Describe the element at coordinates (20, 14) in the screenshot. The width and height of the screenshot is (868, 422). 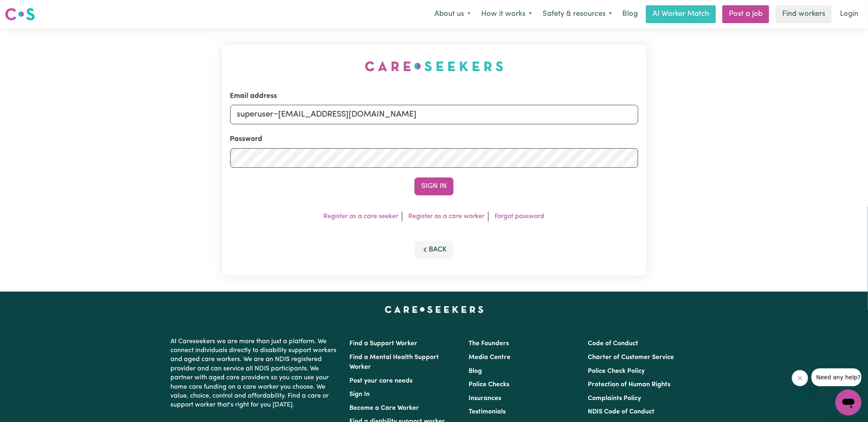
I see `img: Careseekers logo` at that location.